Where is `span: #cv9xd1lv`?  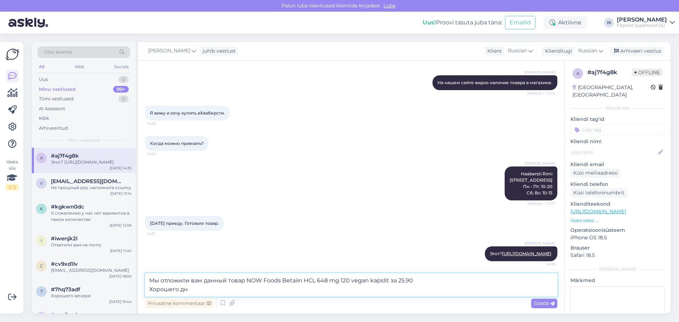
span: #cv9xd1lv is located at coordinates (64, 264).